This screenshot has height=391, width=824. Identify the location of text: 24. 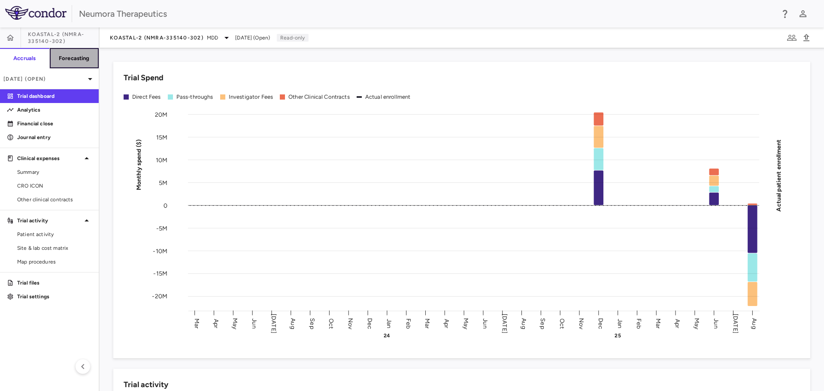
(387, 336).